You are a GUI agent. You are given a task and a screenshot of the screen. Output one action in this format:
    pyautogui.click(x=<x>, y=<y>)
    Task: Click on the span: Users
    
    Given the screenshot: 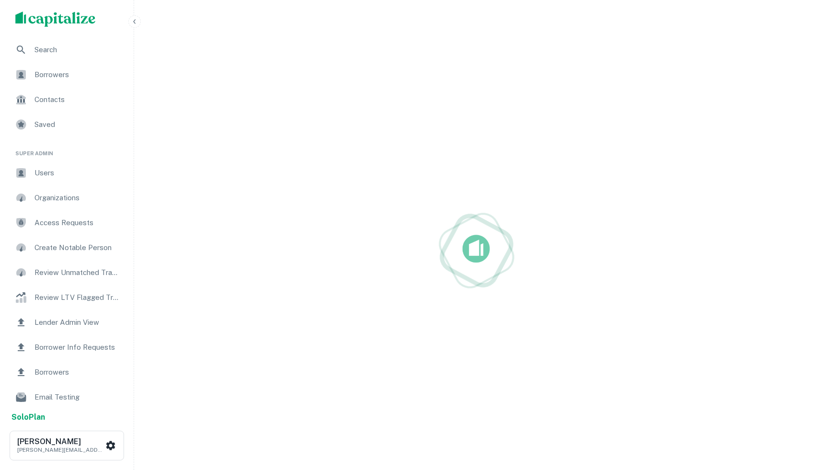 What is the action you would take?
    pyautogui.click(x=77, y=173)
    